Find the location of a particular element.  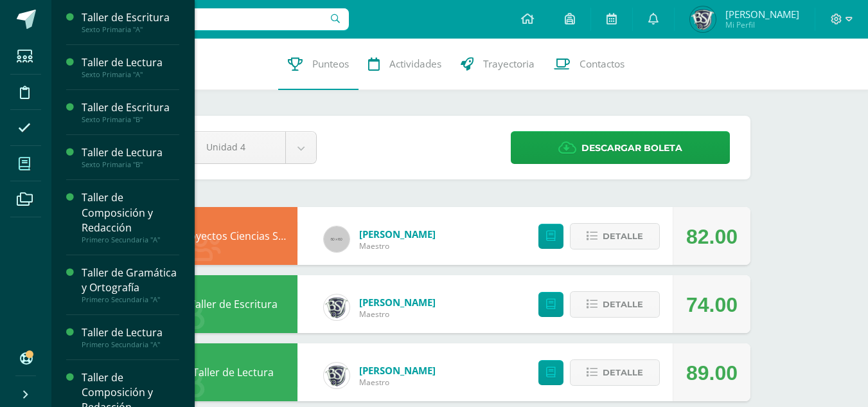

a: Trayectoria is located at coordinates (497, 64).